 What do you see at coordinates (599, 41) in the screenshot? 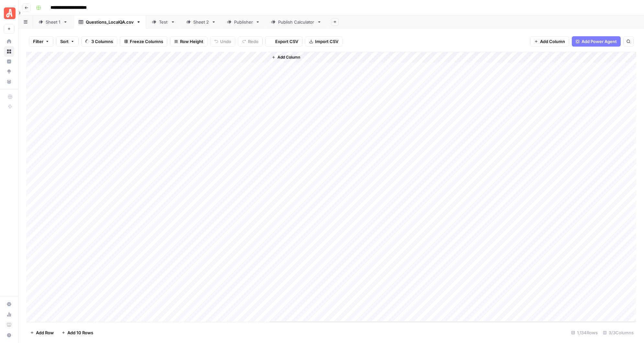
I see `span: Add Power Agent` at bounding box center [599, 41].